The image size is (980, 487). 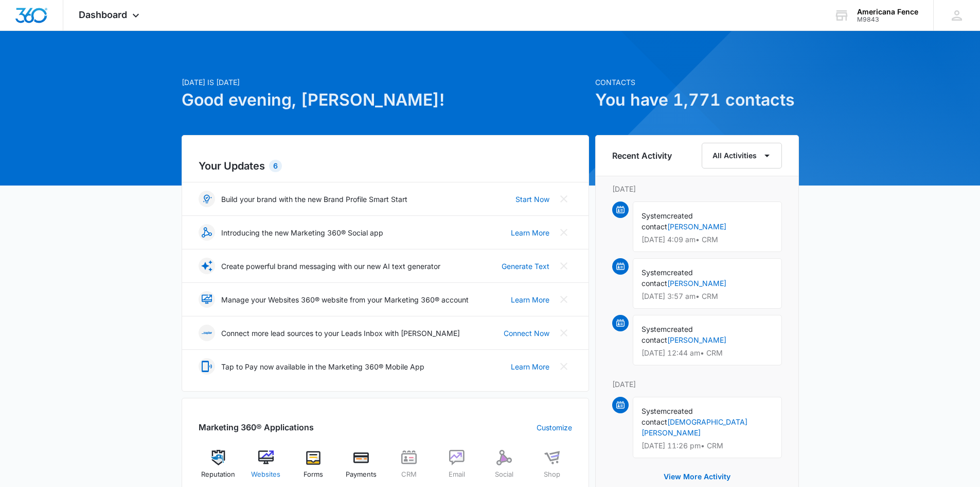 What do you see at coordinates (361, 468) in the screenshot?
I see `a: Payments` at bounding box center [361, 468].